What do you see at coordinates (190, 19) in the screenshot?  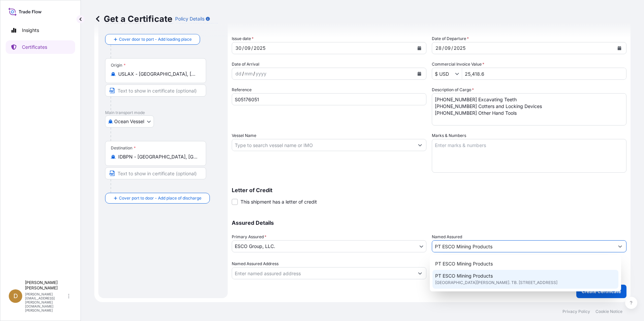 I see `p: Policy Details` at bounding box center [190, 19].